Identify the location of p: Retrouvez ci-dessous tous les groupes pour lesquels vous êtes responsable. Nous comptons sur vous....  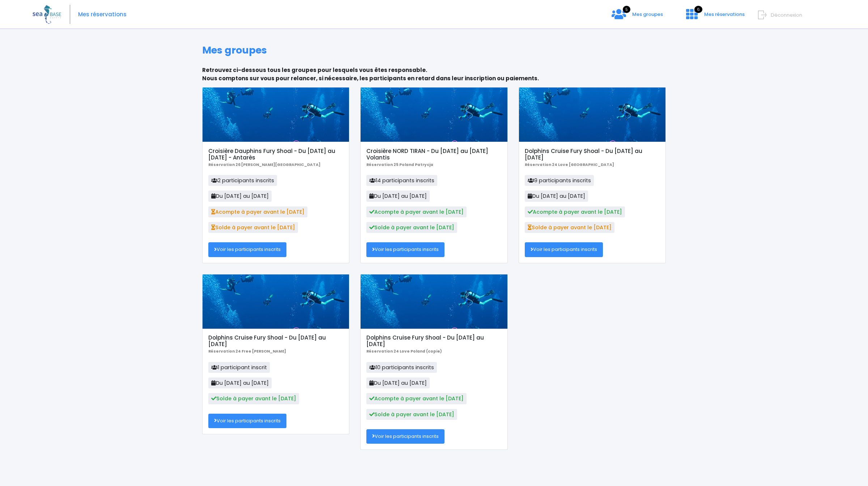
(434, 74).